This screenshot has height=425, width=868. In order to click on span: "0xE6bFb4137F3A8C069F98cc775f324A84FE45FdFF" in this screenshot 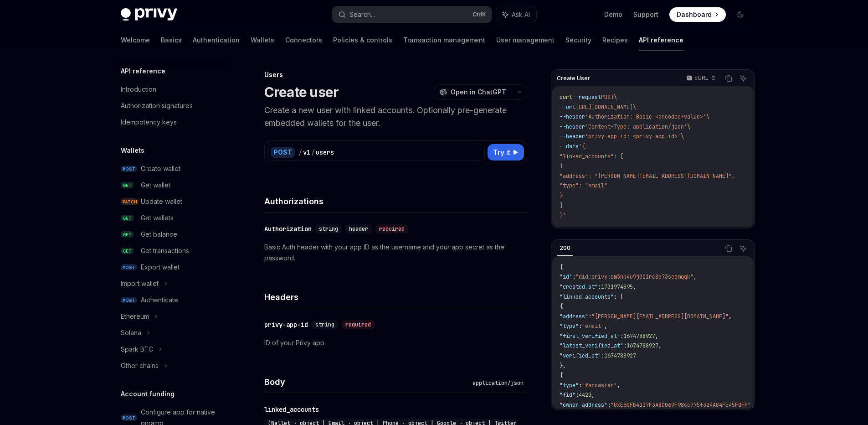, I will do `click(681, 405)`.